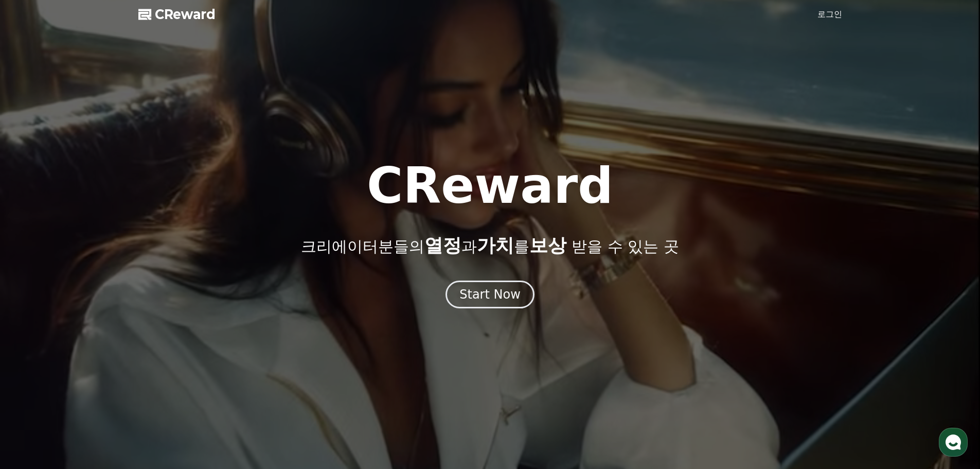 This screenshot has height=469, width=980. I want to click on div: Start Now, so click(490, 294).